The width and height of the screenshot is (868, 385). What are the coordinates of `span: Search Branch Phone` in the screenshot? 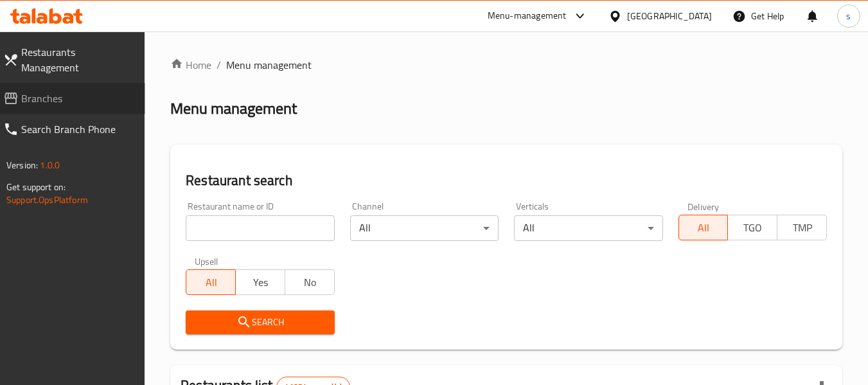 It's located at (77, 129).